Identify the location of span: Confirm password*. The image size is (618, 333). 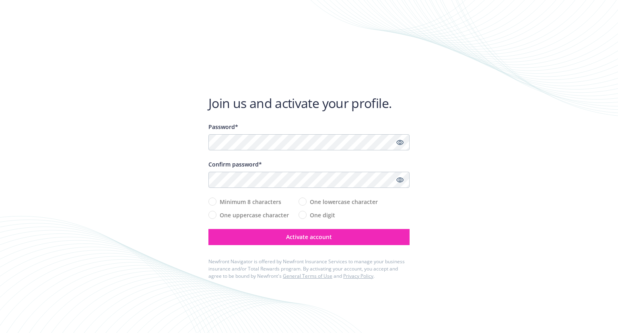
(235, 164).